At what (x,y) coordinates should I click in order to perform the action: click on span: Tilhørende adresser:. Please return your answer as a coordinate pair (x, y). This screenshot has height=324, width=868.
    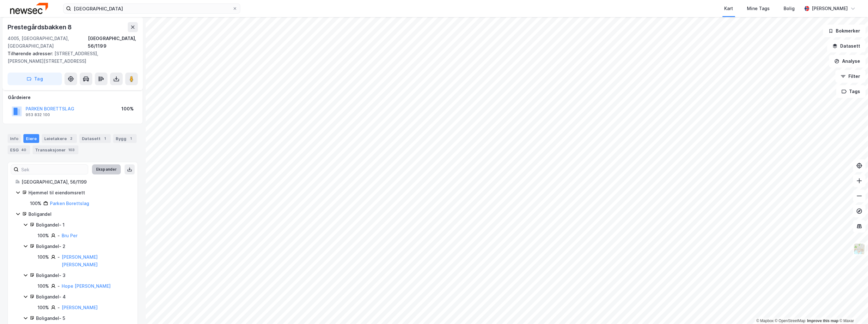
    Looking at the image, I should click on (31, 53).